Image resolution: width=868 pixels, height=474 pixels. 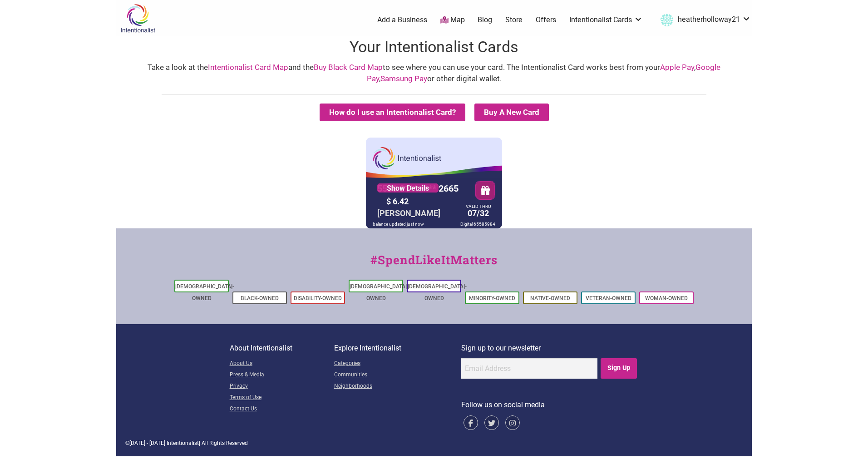 What do you see at coordinates (397, 386) in the screenshot?
I see `a: Neighborhoods` at bounding box center [397, 386].